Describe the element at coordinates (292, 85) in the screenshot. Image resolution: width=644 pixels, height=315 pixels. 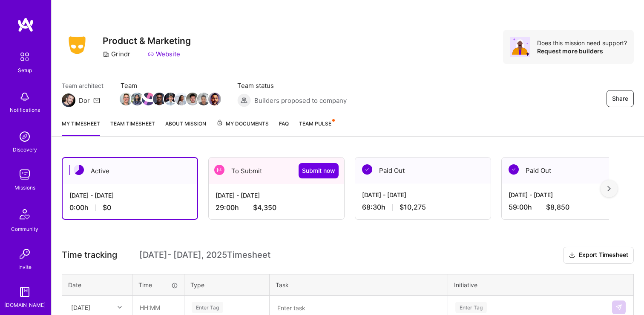
I see `span: Team status` at that location.